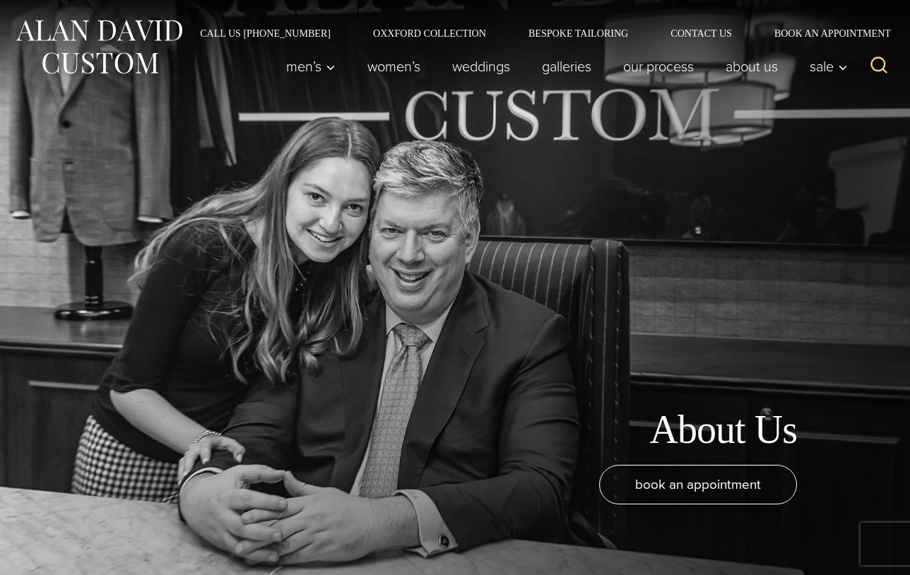  What do you see at coordinates (829, 66) in the screenshot?
I see `span: Sale` at bounding box center [829, 66].